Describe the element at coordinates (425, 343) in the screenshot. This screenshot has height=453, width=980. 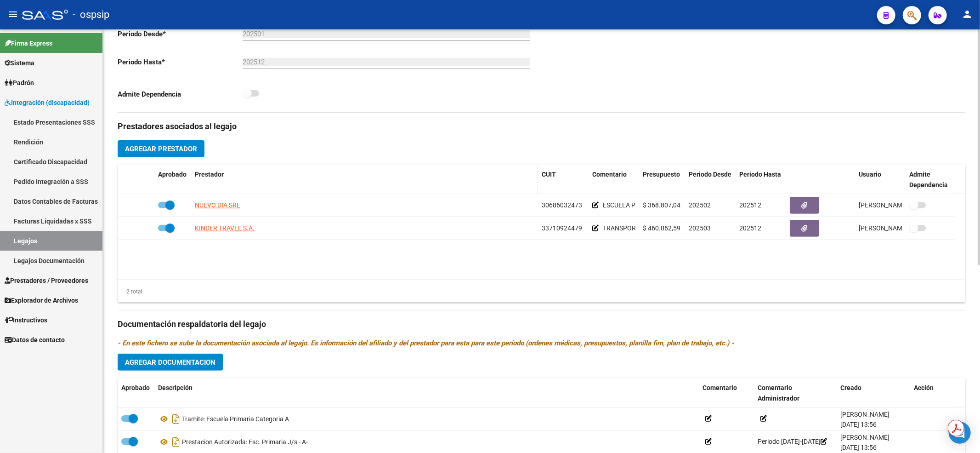
I see `i: - En este fichero se sube la documentación asociada al legajo. Es información del afiliado y del ...` at that location.